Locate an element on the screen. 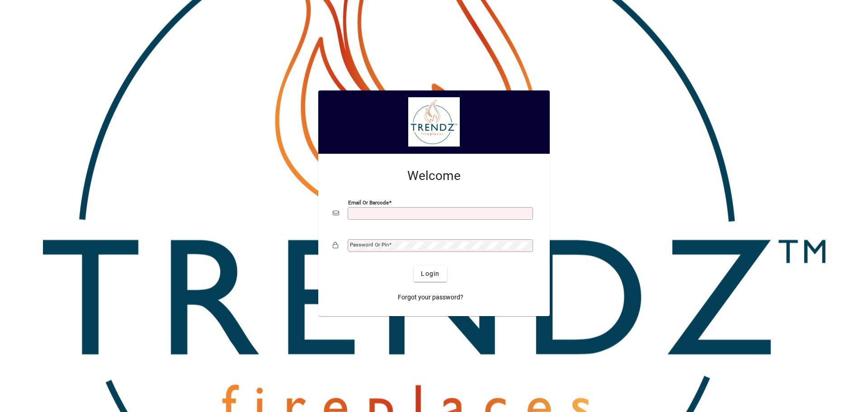 This screenshot has width=868, height=412. mat-label: Email or Barcode is located at coordinates (368, 203).